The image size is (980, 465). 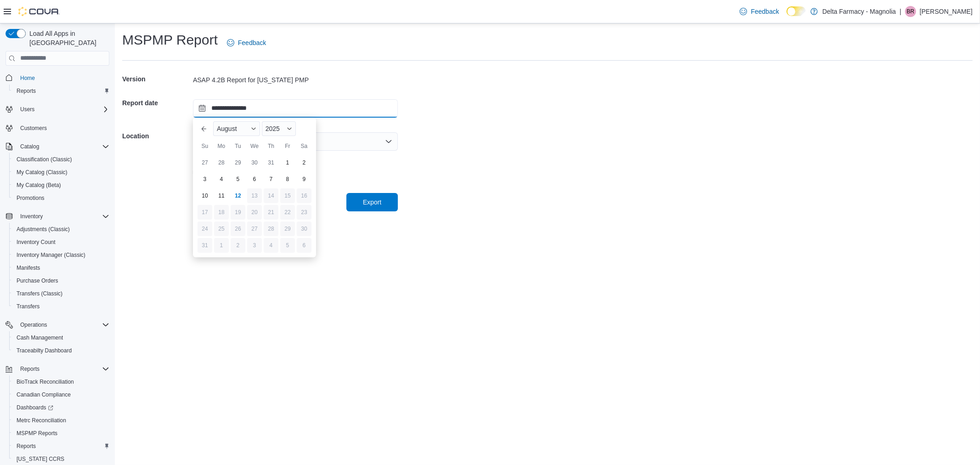 What do you see at coordinates (238, 146) in the screenshot?
I see `div: Tu` at bounding box center [238, 146].